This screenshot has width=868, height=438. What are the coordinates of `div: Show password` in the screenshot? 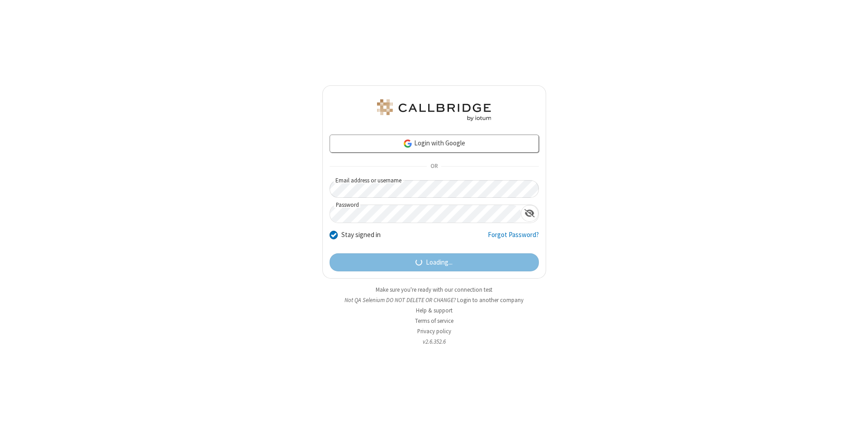 It's located at (529, 213).